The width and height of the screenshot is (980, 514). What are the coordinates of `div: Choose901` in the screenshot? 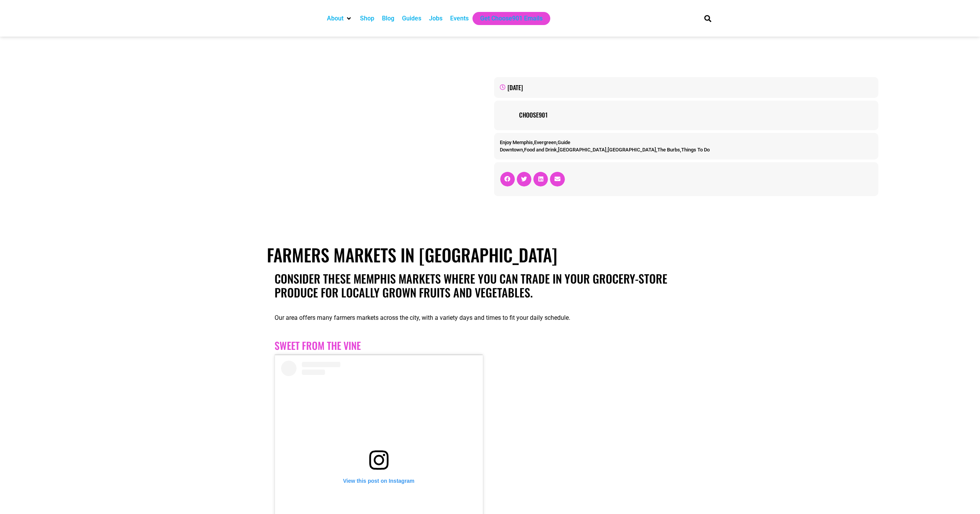 It's located at (696, 114).